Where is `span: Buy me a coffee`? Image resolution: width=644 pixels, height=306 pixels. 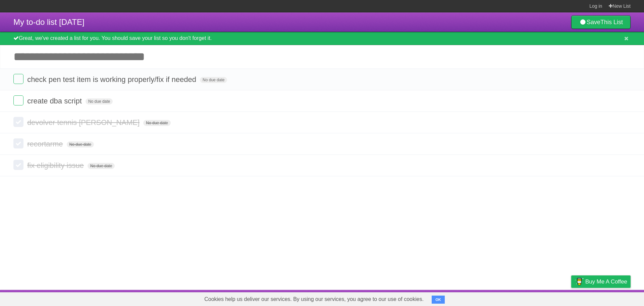
span: Buy me a coffee is located at coordinates (606, 282).